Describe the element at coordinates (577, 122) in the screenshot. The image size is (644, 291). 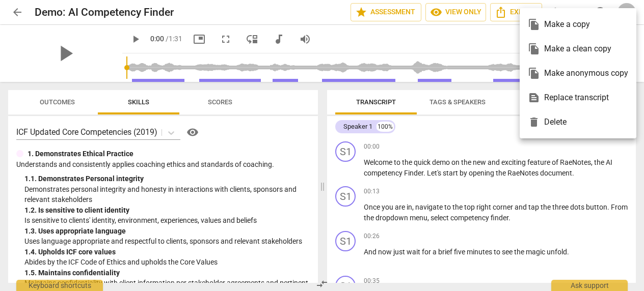
I see `div: Delete` at that location.